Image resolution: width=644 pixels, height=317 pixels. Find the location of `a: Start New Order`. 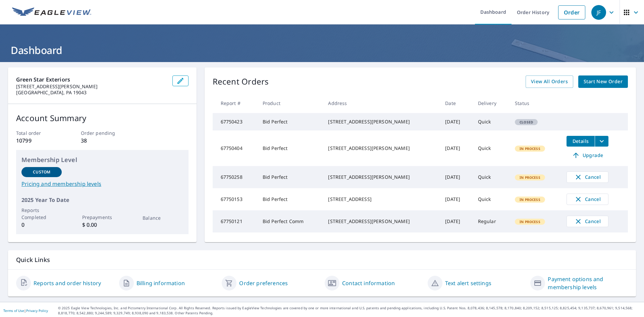

a: Start New Order is located at coordinates (603, 81).